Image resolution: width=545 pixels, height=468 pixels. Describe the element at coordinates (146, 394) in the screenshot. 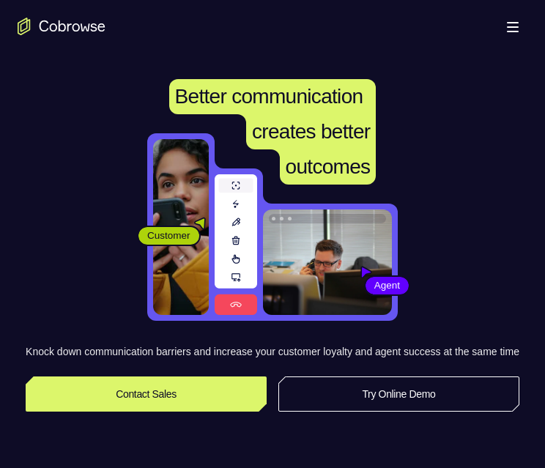

I see `a: Contact Sales` at that location.